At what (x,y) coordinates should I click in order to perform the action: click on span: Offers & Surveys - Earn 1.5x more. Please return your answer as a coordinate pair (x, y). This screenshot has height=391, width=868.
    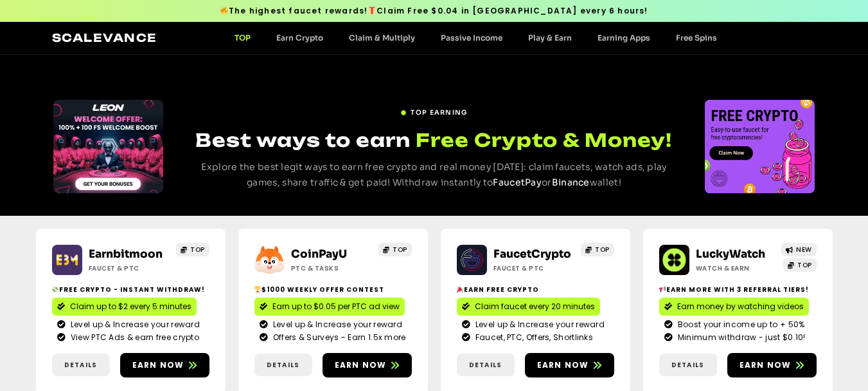
    Looking at the image, I should click on (338, 337).